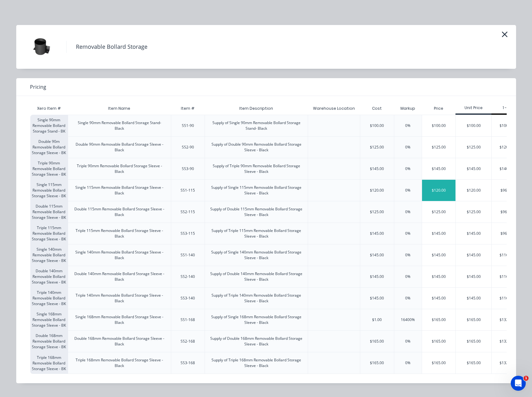 This screenshot has height=397, width=532. What do you see at coordinates (507, 169) in the screenshot?
I see `div: $140.00` at bounding box center [507, 169].